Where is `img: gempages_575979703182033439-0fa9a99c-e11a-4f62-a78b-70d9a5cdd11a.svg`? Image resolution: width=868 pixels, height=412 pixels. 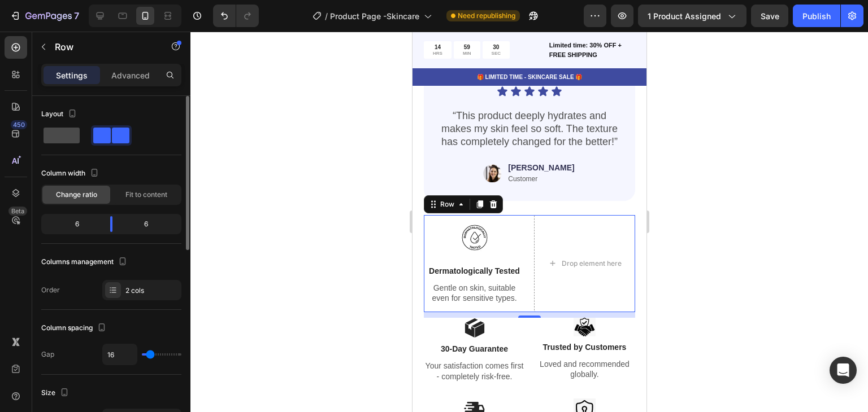
img: gempages_575979703182033439-0fa9a99c-e11a-4f62-a78b-70d9a5cdd11a.svg is located at coordinates (62, 297).